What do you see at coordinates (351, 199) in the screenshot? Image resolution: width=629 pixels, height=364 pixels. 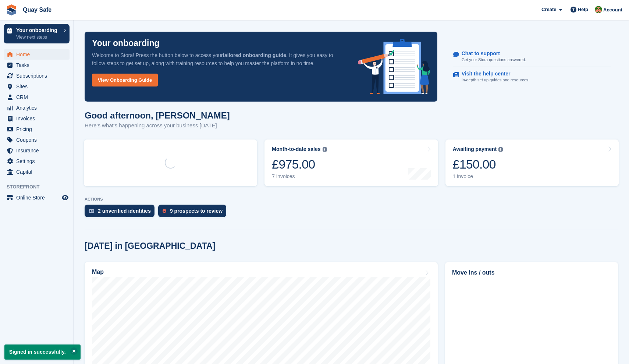 I see `p: ACTIONS` at bounding box center [351, 199].